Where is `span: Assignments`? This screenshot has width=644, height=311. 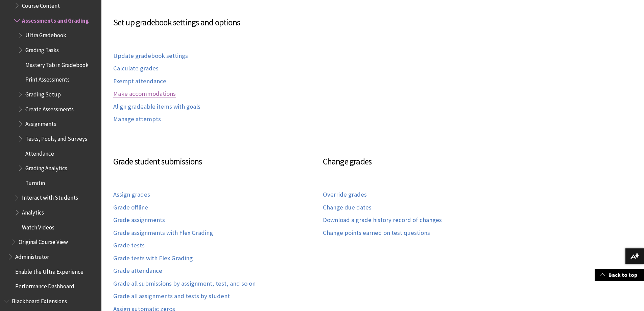
span: Assignments is located at coordinates (40, 123).